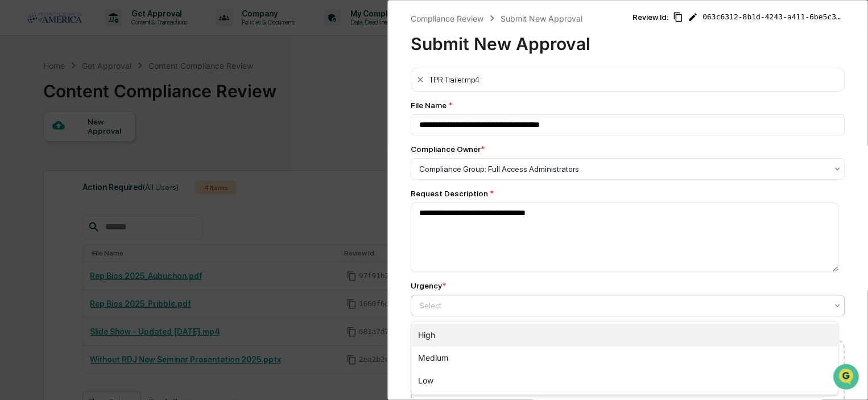 Image resolution: width=868 pixels, height=400 pixels. I want to click on a: 🗄️Attestations, so click(111, 149).